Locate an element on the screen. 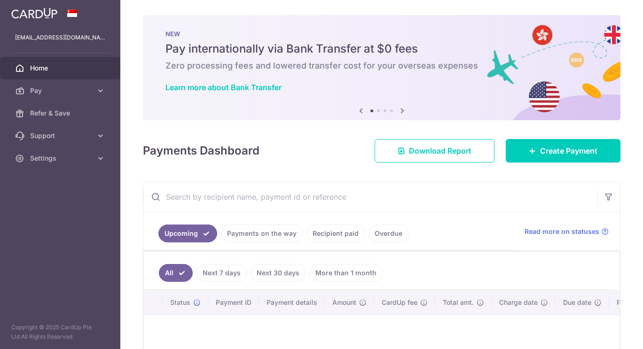  span: Due date is located at coordinates (577, 303).